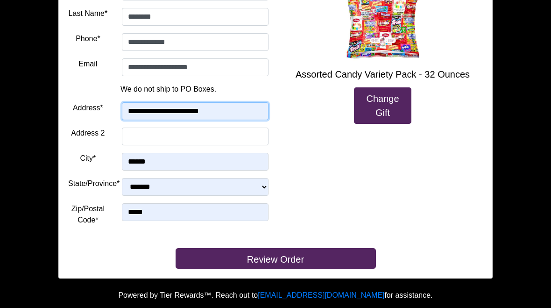 This screenshot has width=551, height=308. Describe the element at coordinates (88, 214) in the screenshot. I see `label: Zip/Postal Code*` at that location.